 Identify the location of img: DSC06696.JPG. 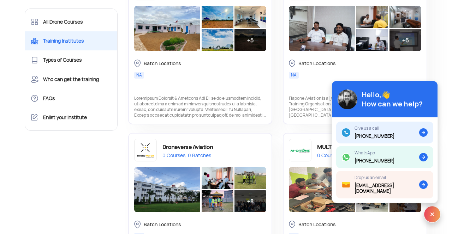
(321, 29).